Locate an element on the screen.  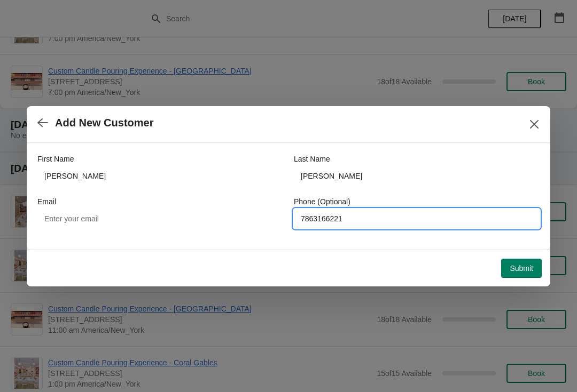
input: Smith is located at coordinates (417, 176).